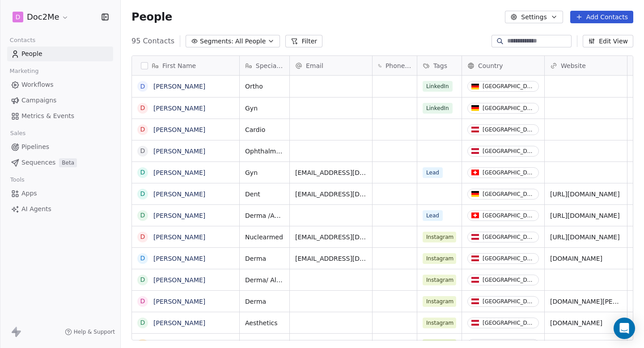  What do you see at coordinates (35, 147) in the screenshot?
I see `span: Pipelines` at bounding box center [35, 147].